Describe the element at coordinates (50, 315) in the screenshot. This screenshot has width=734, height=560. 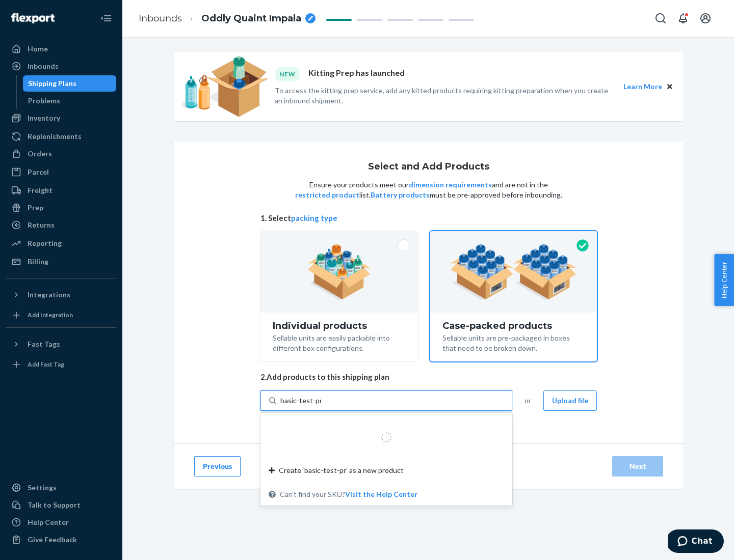
I see `div: Add Integration` at that location.